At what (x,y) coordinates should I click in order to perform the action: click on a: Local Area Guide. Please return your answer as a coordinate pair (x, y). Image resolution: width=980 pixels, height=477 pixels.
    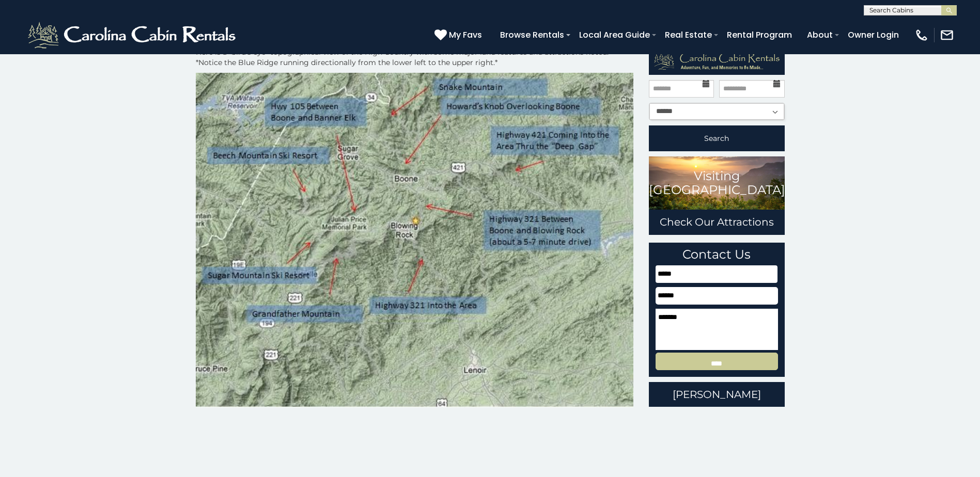
    Looking at the image, I should click on (614, 34).